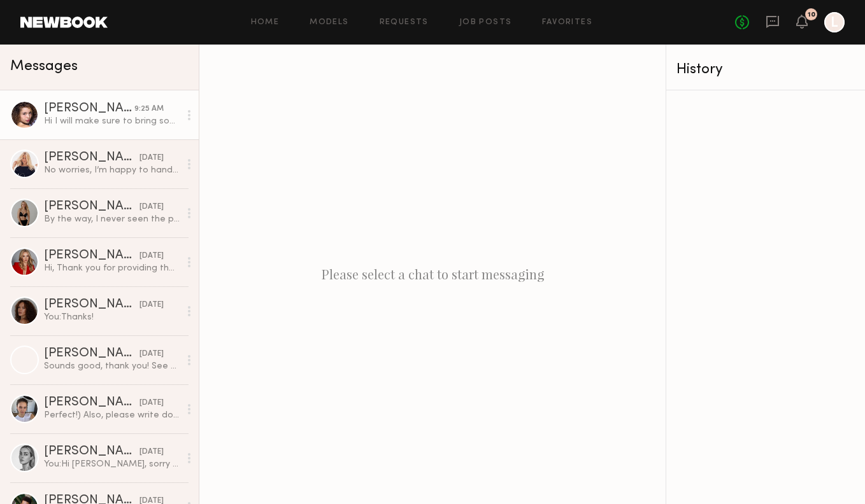 This screenshot has width=865, height=504. I want to click on div: Hi, Thank you for providing the details. All sounds good to me!, so click(112, 268).